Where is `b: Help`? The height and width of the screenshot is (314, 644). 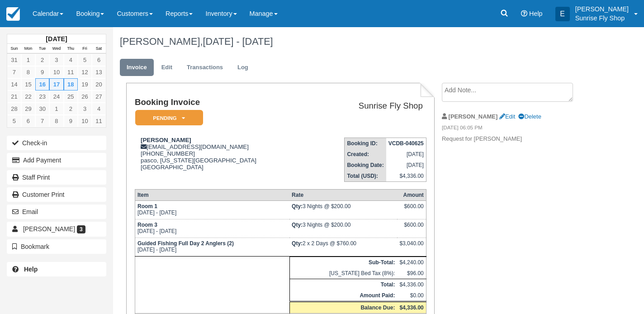
b: Help is located at coordinates (31, 269).